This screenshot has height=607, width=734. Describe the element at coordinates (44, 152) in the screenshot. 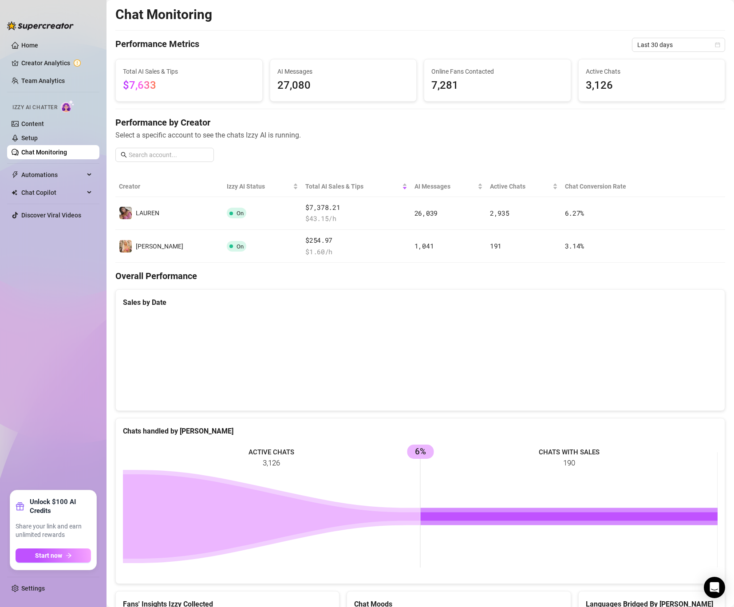

I see `a: Chat Monitoring` at that location.